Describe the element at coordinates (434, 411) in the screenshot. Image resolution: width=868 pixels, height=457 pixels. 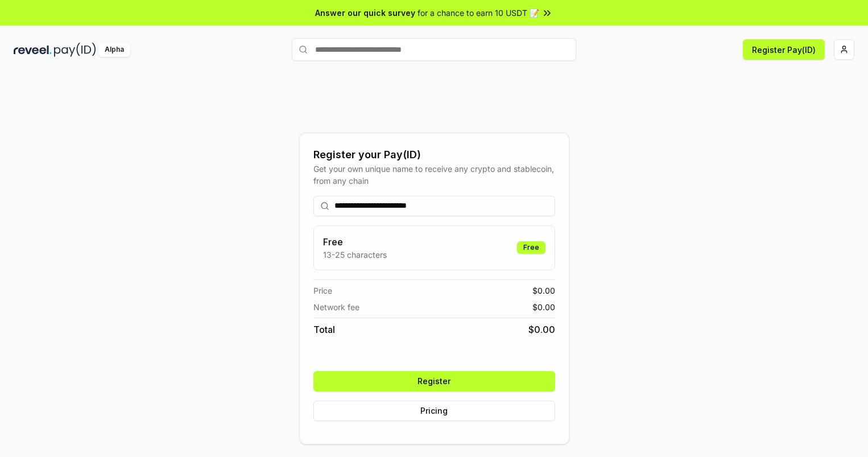
I see `button: Pricing` at that location.